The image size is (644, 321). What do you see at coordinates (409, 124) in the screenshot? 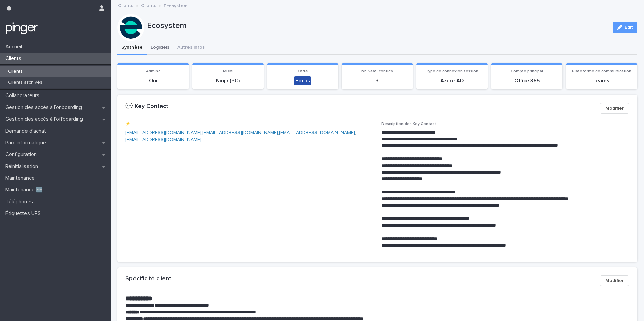
I see `span: Description des Key Contact` at bounding box center [409, 124].